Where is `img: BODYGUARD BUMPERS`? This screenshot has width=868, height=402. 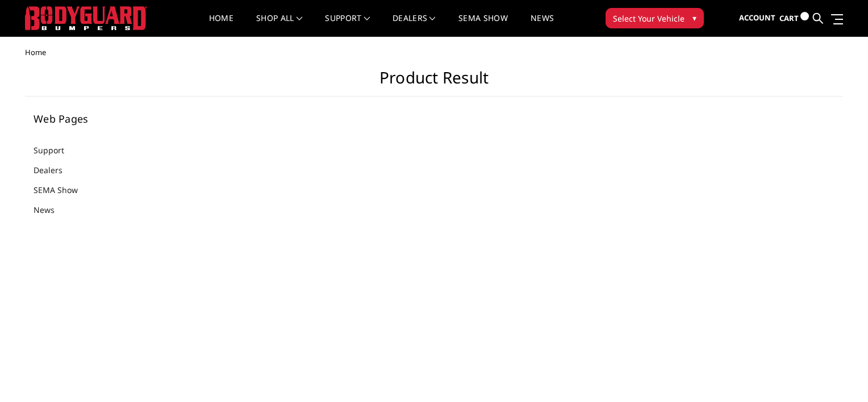 img: BODYGUARD BUMPERS is located at coordinates (86, 18).